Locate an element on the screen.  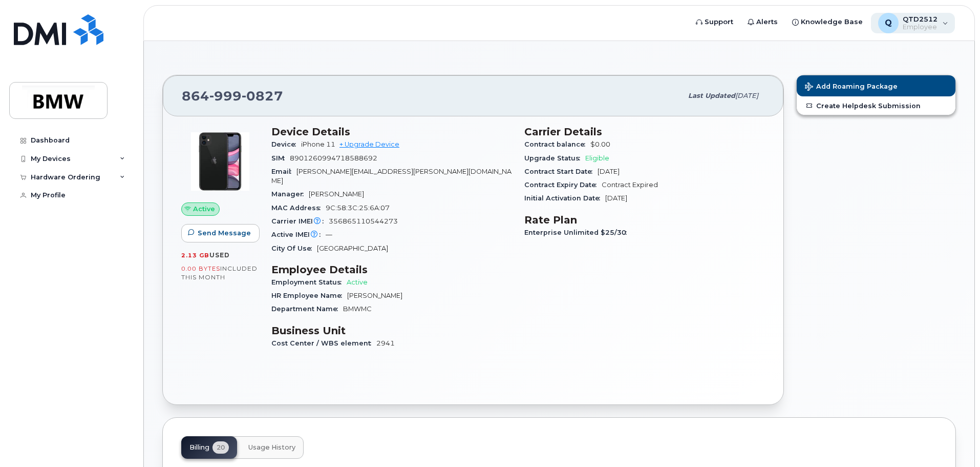
span: Enterprise Unlimited $25/30 is located at coordinates (579, 232).